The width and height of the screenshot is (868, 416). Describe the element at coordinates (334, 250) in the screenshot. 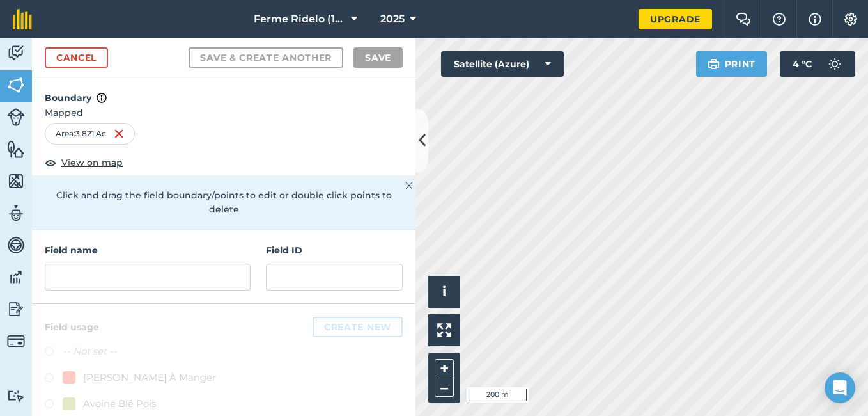

I see `h4: Field ID` at that location.